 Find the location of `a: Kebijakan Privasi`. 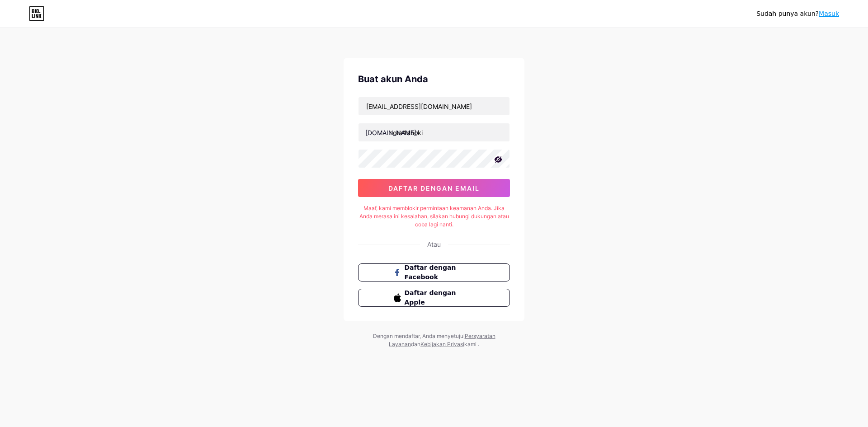

a: Kebijakan Privasi is located at coordinates (442, 344).